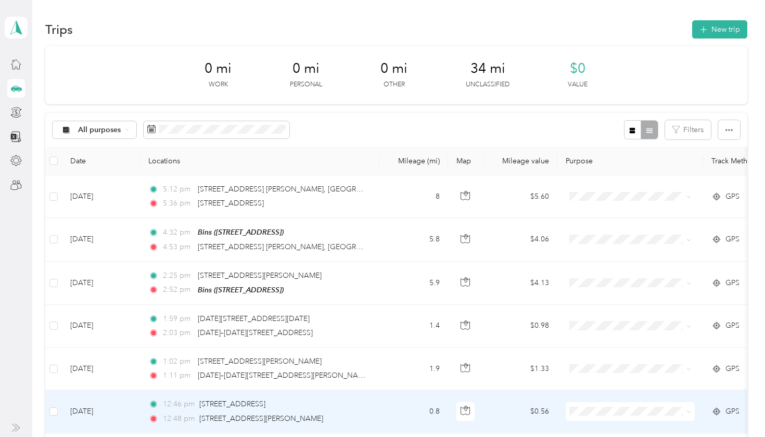  Describe the element at coordinates (178, 204) in the screenshot. I see `span: 5:36 pm` at that location.